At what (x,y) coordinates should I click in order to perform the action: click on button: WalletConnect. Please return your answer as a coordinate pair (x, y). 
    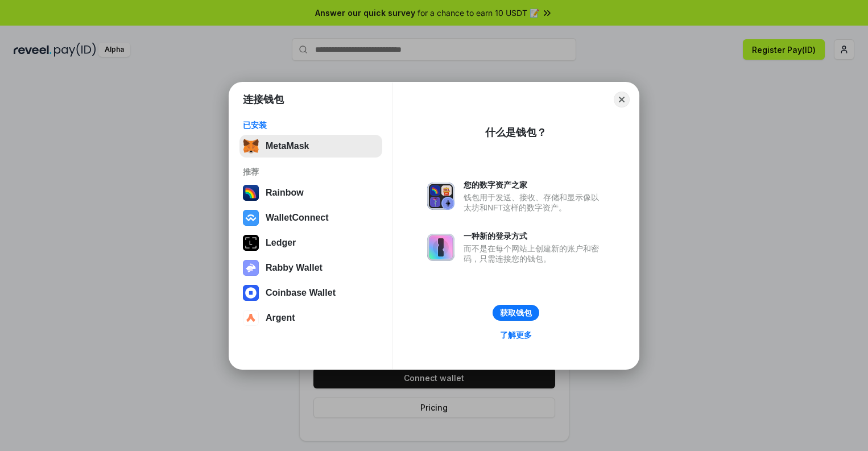
    Looking at the image, I should click on (311, 218).